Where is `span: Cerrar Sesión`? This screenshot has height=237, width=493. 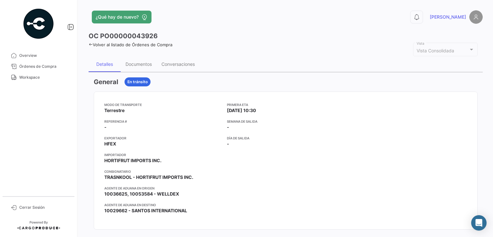 span: Cerrar Sesión is located at coordinates (44, 207).